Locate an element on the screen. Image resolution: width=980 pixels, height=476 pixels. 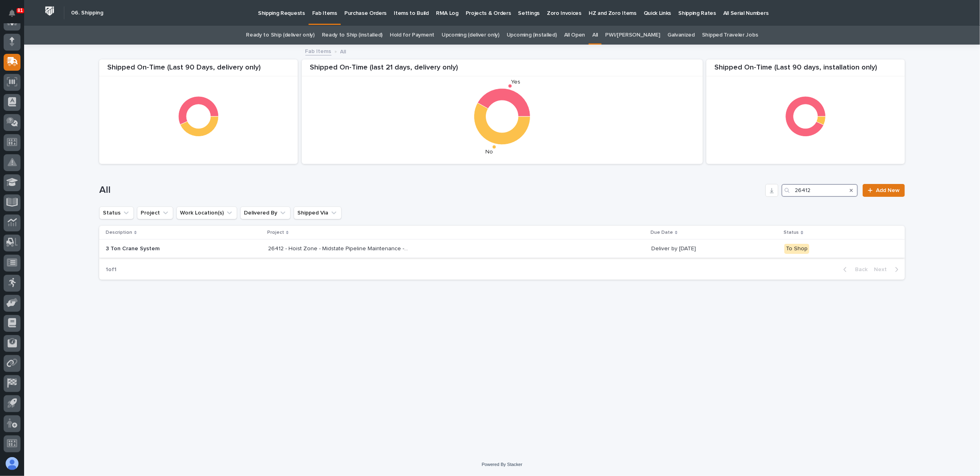
div: Search is located at coordinates (820, 191).